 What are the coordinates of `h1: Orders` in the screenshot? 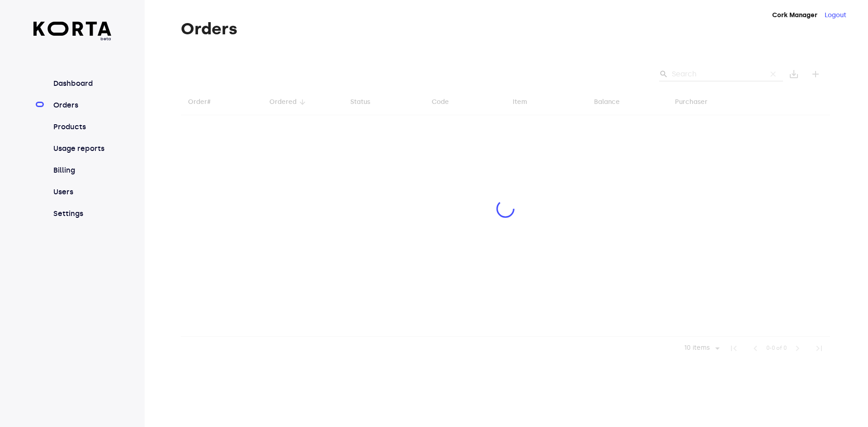 It's located at (506, 29).